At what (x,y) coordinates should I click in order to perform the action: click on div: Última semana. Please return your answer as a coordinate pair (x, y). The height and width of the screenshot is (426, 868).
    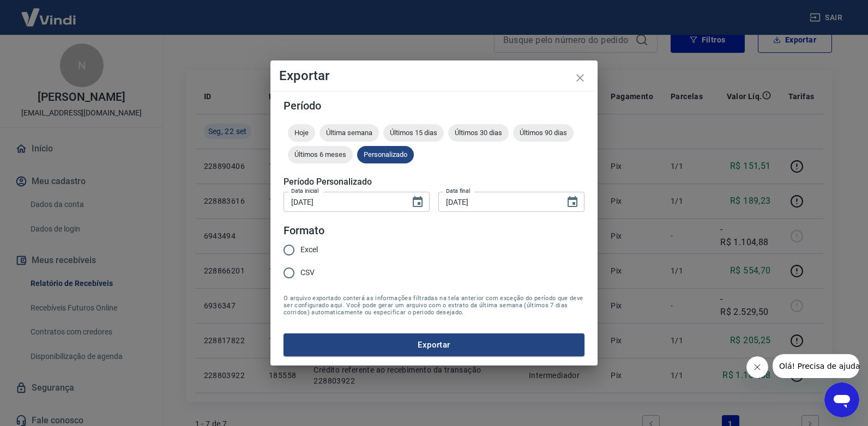
    Looking at the image, I should click on (349, 133).